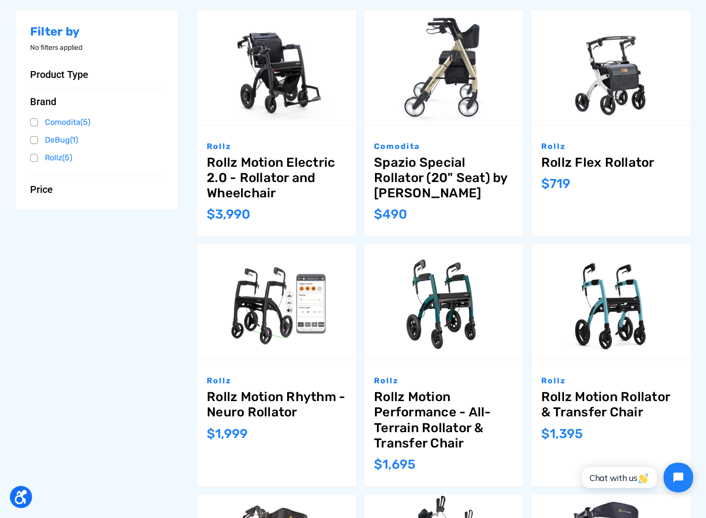  Describe the element at coordinates (97, 122) in the screenshot. I see `a: Comodita(5)` at that location.